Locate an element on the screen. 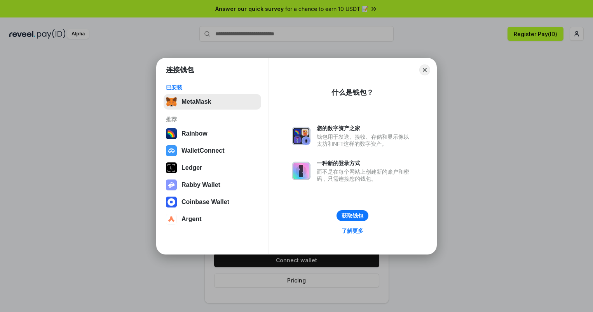  div: 了解更多 is located at coordinates (353, 231).